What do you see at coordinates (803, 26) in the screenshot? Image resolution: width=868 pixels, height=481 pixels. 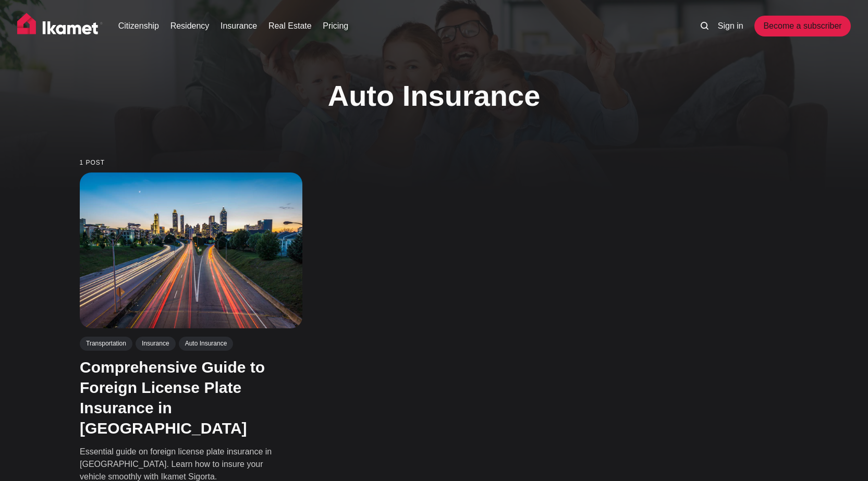 I see `a: Become a subscriber` at bounding box center [803, 26].